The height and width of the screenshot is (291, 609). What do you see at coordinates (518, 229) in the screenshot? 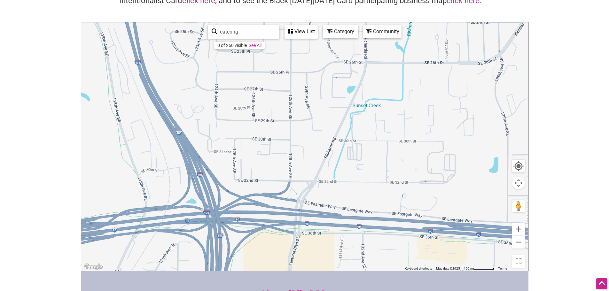
I see `button: Zoom in` at bounding box center [518, 229].